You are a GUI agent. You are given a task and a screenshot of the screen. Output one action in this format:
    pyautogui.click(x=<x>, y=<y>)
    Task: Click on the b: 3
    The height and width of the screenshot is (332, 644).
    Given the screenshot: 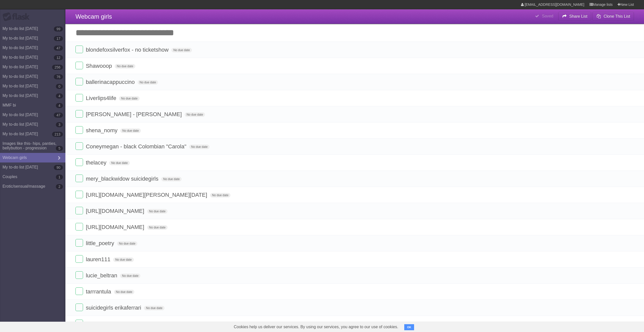 What is the action you would take?
    pyautogui.click(x=59, y=125)
    